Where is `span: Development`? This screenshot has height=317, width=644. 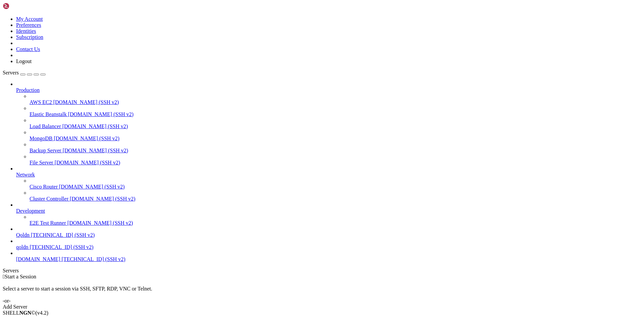 span: Development is located at coordinates (30, 210).